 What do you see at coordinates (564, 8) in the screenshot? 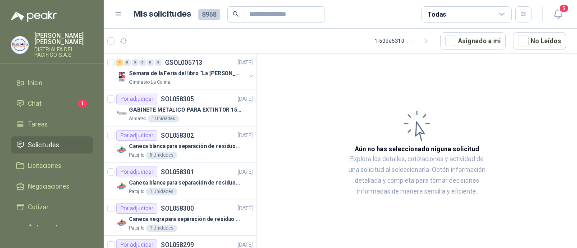
I see `span: 5` at bounding box center [564, 8].